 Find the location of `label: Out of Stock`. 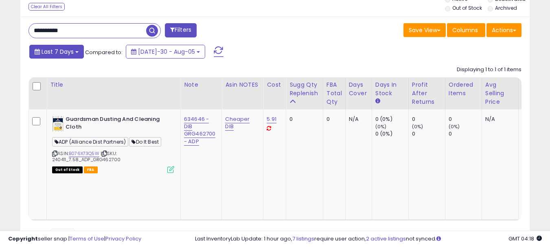

label: Out of Stock is located at coordinates (467, 8).